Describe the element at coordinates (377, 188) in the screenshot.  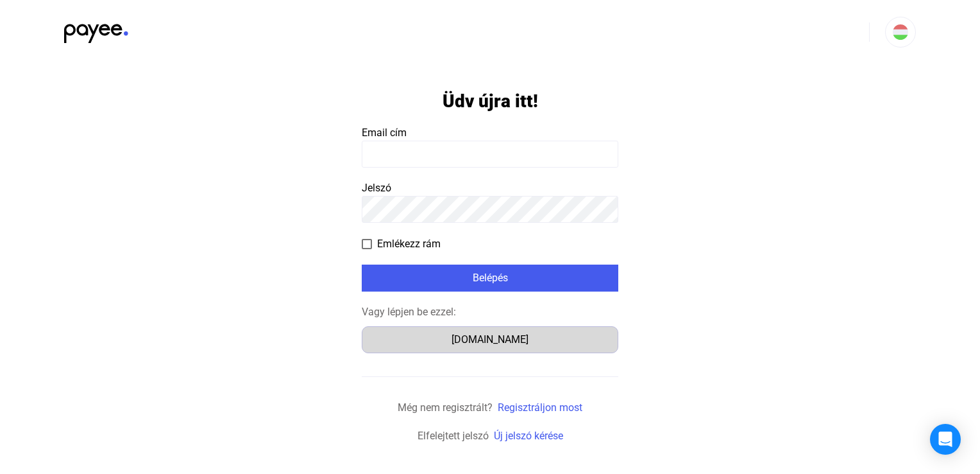
I see `span: Jelszó` at that location.